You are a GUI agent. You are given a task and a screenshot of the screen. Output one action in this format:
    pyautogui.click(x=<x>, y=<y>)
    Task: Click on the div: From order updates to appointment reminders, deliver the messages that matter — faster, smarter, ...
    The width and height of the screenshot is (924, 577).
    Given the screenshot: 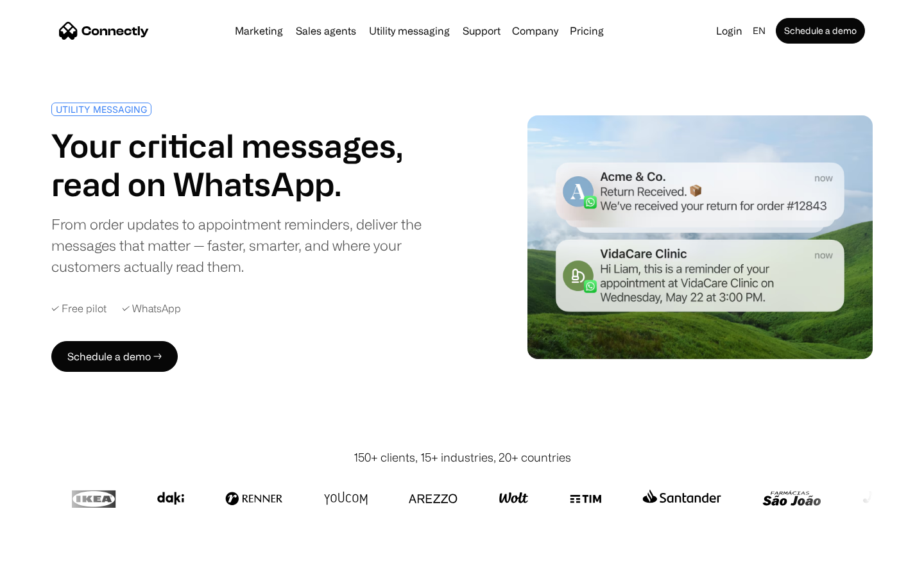 What is the action you would take?
    pyautogui.click(x=254, y=245)
    